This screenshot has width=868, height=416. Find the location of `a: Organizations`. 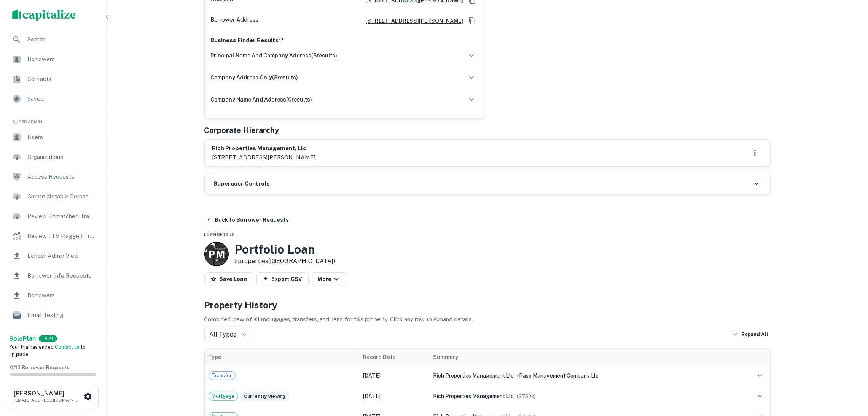

a: Organizations is located at coordinates (53, 157).